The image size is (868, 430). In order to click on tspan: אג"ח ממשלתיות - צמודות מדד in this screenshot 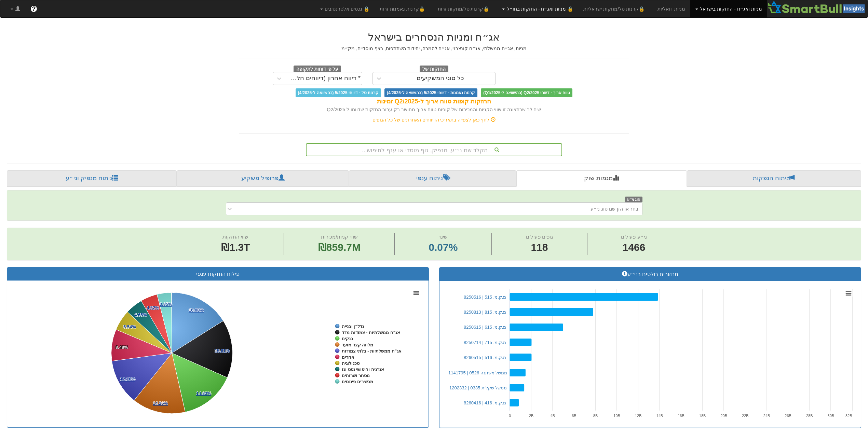, I will do `click(371, 333)`.